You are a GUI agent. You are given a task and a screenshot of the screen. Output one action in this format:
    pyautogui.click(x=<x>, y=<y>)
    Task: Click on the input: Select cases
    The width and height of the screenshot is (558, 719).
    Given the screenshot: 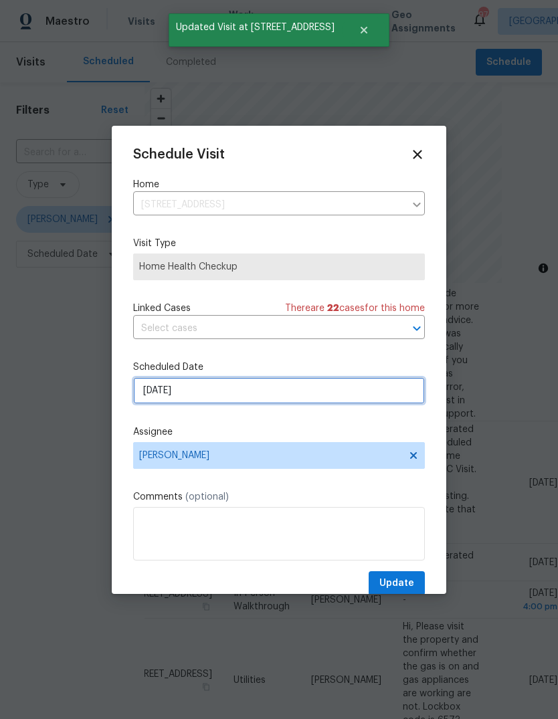 What is the action you would take?
    pyautogui.click(x=260, y=329)
    